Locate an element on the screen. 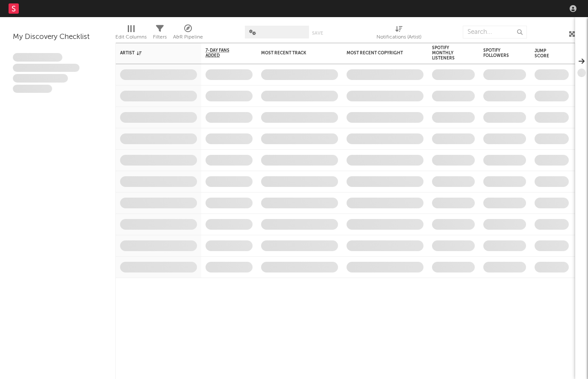  div: Jump Score is located at coordinates (546, 53).